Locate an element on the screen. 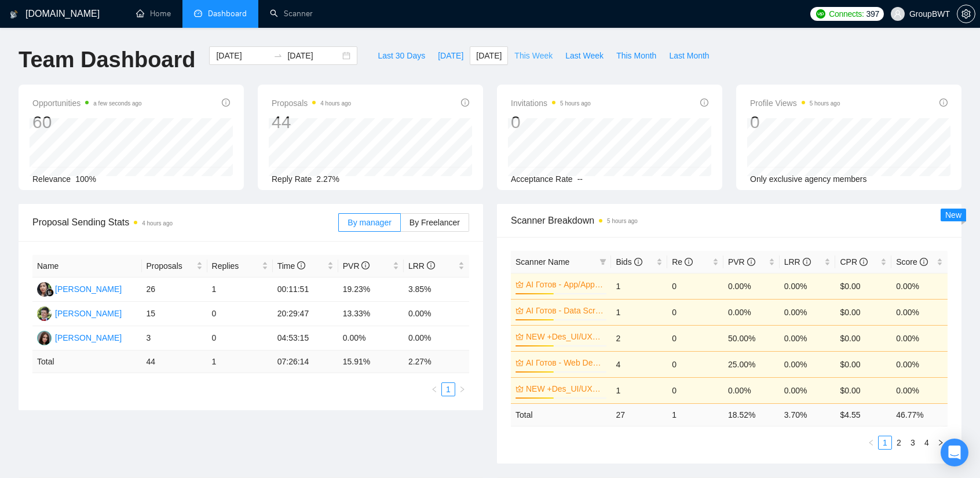 This screenshot has width=980, height=478. a: searchScanner is located at coordinates (291, 13).